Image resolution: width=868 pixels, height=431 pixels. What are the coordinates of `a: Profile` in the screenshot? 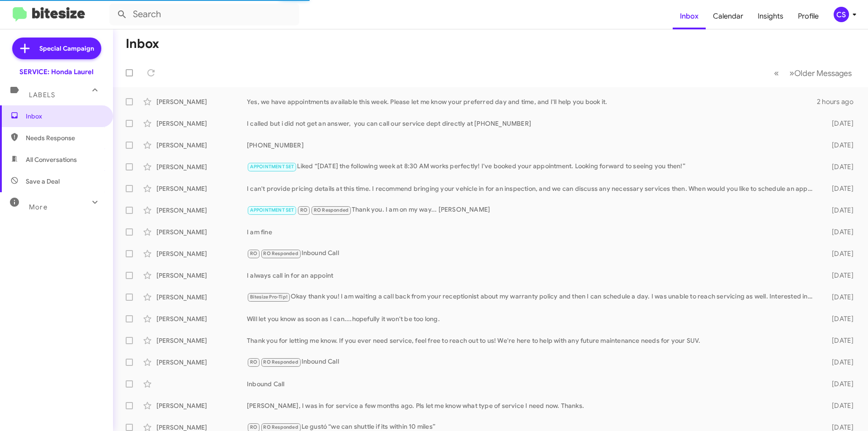 It's located at (808, 16).